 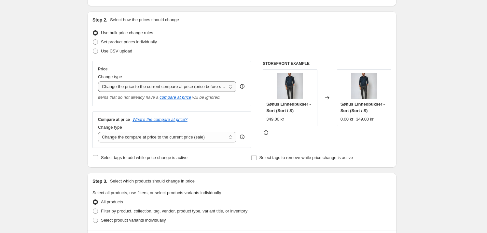 I want to click on span: Select product variants individually, so click(x=133, y=220).